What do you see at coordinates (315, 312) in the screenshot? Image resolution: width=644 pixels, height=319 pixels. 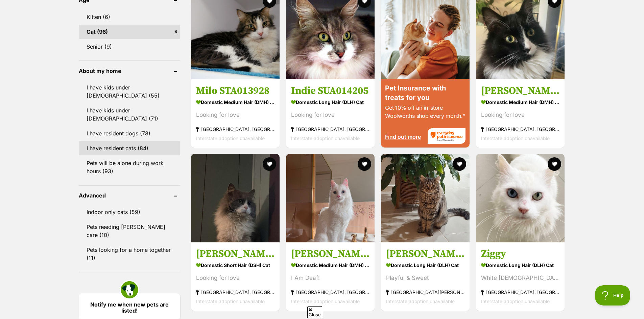 I see `span: Close` at bounding box center [315, 312].